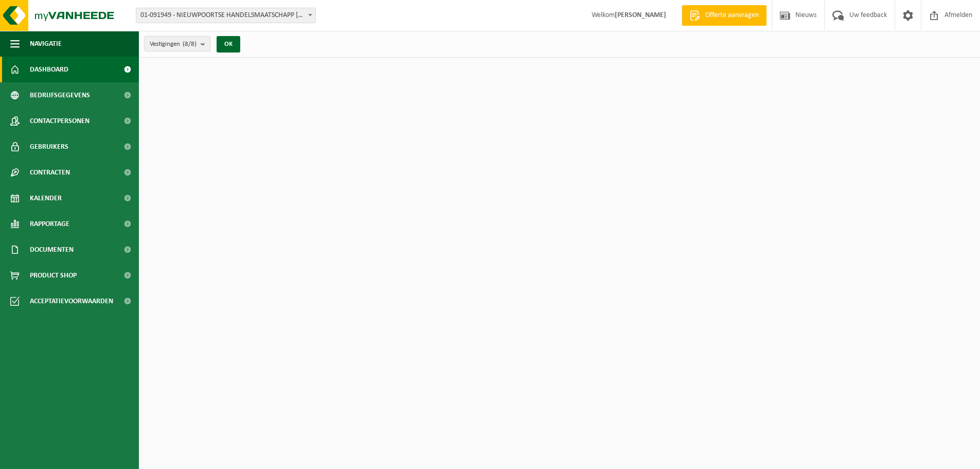 The height and width of the screenshot is (469, 980). What do you see at coordinates (60, 95) in the screenshot?
I see `span: Bedrijfsgegevens` at bounding box center [60, 95].